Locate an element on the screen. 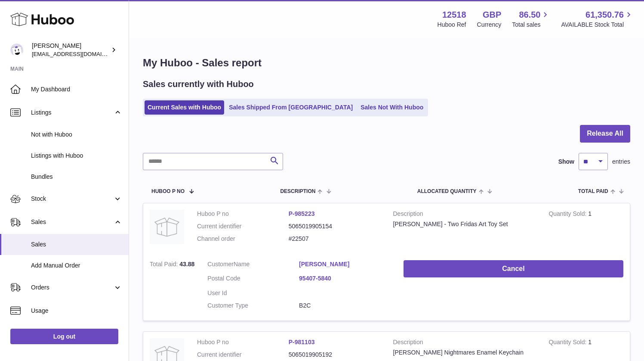  dt: User Id is located at coordinates (253, 293).